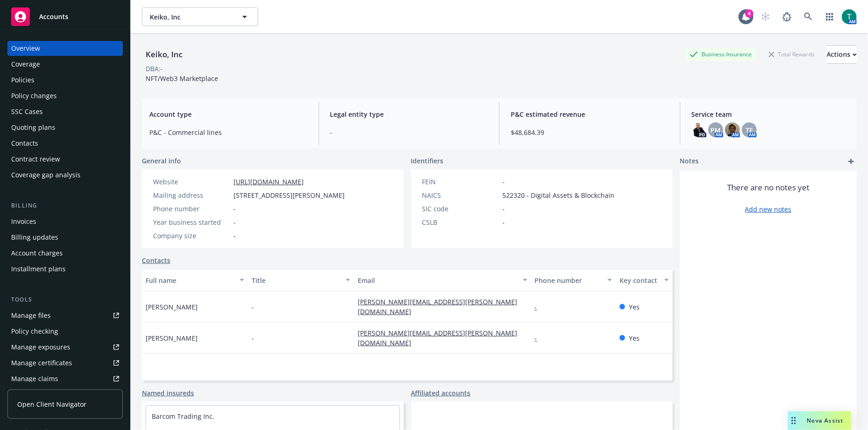 This screenshot has height=430, width=868. Describe the element at coordinates (634, 307) in the screenshot. I see `span: Yes` at that location.